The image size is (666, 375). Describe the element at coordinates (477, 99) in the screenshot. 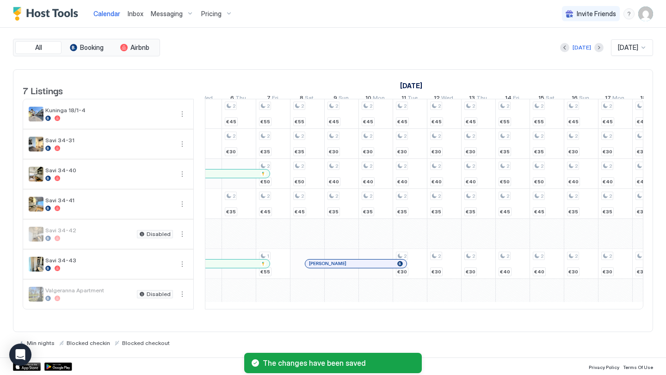

I see `a: November 13, 2025` at that location.